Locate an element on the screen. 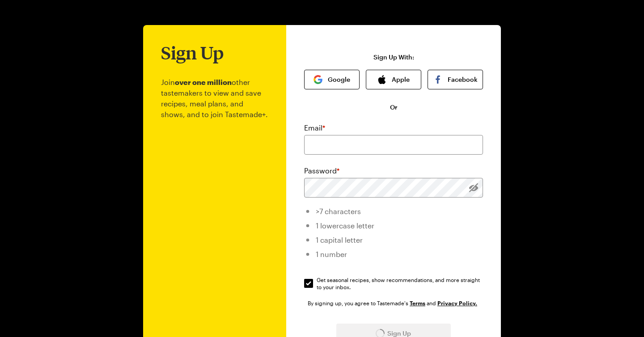  input: Get seasonal recipes, show recommendations, and more straight to your inbox. is located at coordinates (309, 283).